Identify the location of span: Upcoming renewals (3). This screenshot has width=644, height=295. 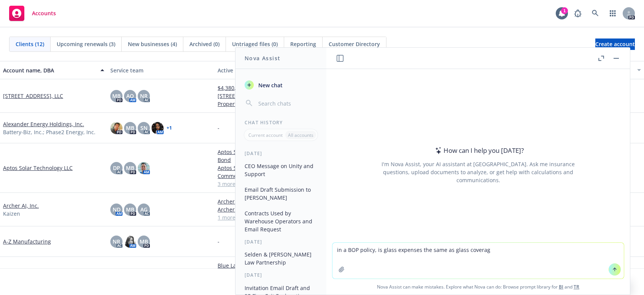
(86, 44).